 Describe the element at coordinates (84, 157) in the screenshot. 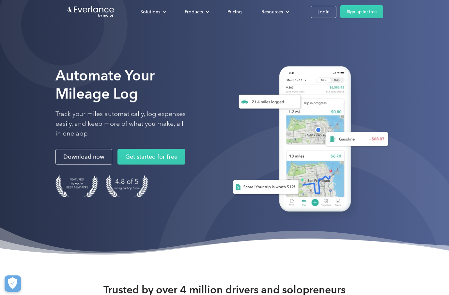

I see `a: Download now` at that location.